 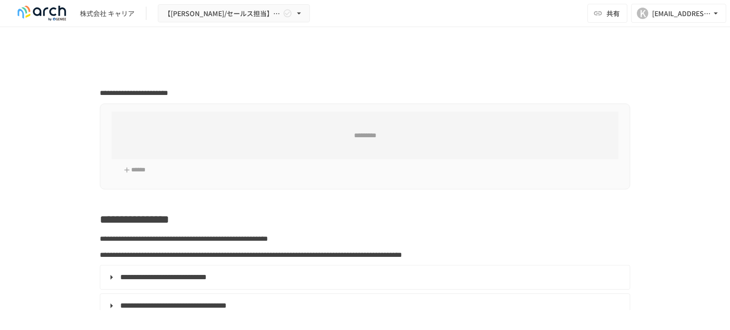 I want to click on span: 共有, so click(x=613, y=13).